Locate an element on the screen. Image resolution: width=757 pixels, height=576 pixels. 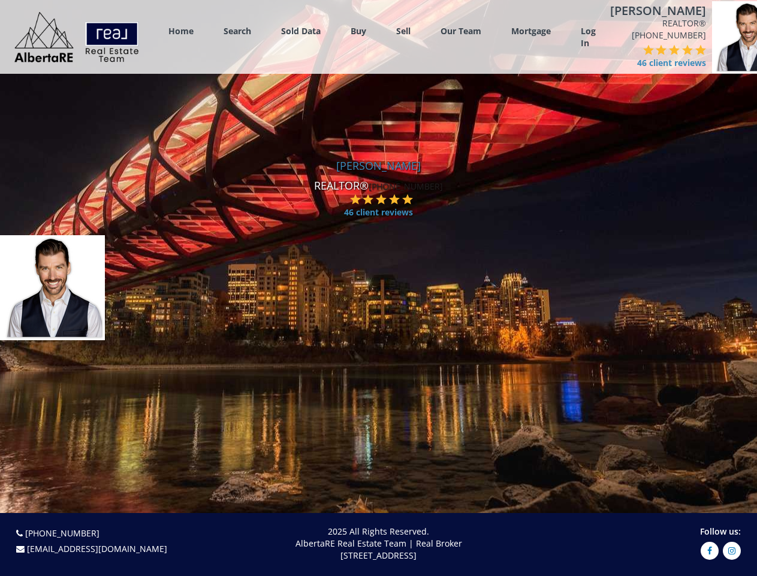
a: Sell is located at coordinates (403, 31).